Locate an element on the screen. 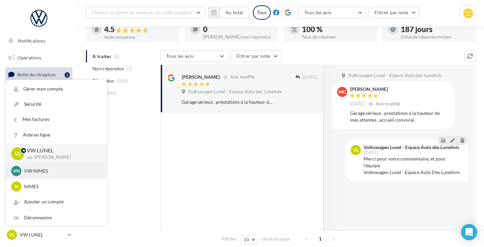 Image resolution: width=484 pixels, height=247 pixels. button: Notifications is located at coordinates (38, 41).